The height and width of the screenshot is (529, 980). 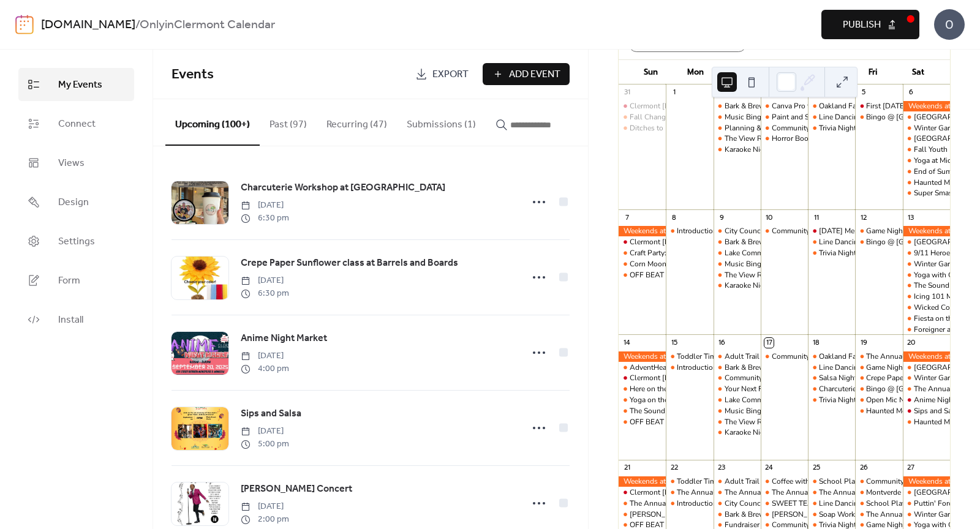 I want to click on div: Mon, so click(x=695, y=72).